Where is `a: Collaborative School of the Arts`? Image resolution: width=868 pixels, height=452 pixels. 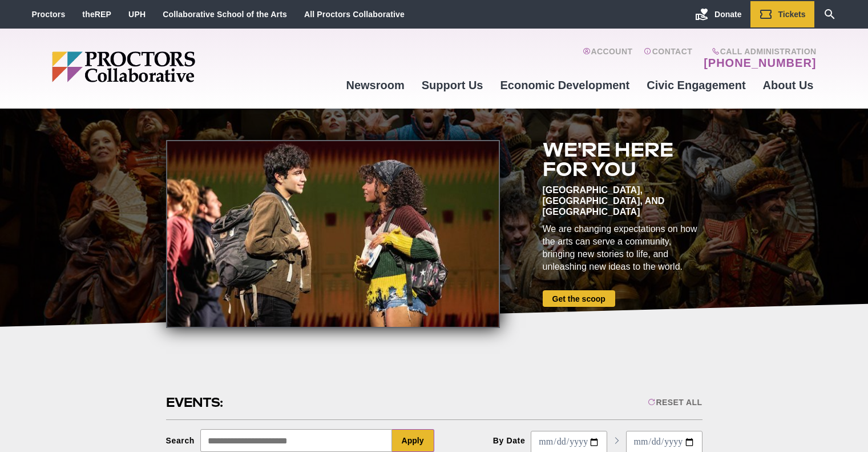 a: Collaborative School of the Arts is located at coordinates (225, 14).